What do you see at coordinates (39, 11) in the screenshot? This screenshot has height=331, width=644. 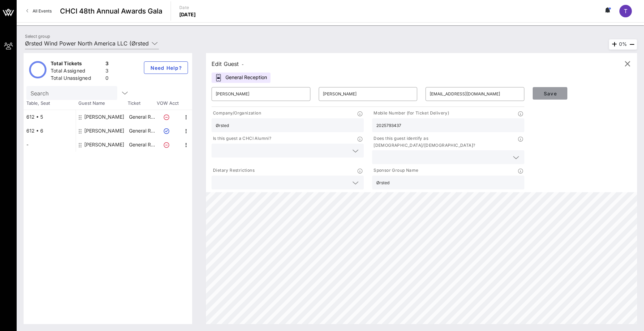 I see `a: All Events` at bounding box center [39, 11].